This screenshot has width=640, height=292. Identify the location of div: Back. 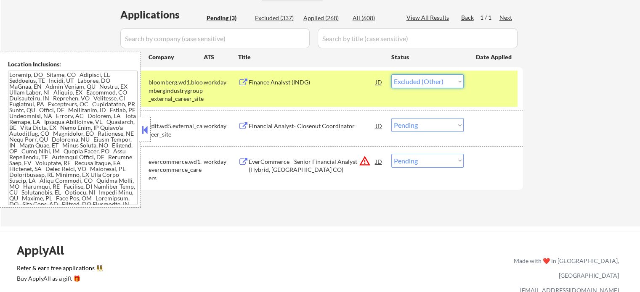
(468, 18).